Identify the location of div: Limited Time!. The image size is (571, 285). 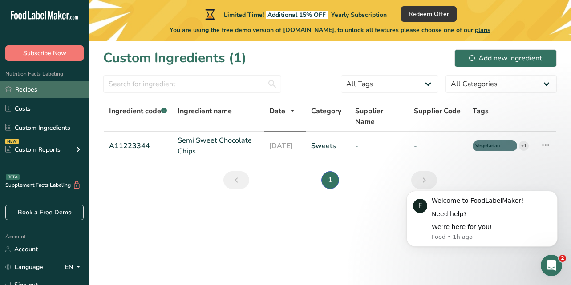
(295, 14).